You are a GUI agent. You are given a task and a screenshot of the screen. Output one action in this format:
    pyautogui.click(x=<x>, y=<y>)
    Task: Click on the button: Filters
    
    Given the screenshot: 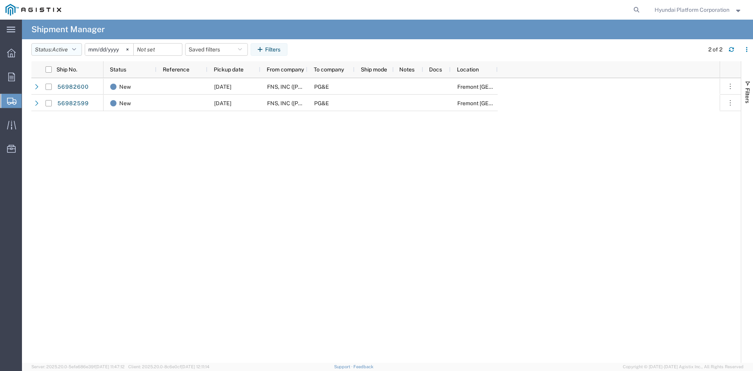 What is the action you would take?
    pyautogui.click(x=269, y=49)
    